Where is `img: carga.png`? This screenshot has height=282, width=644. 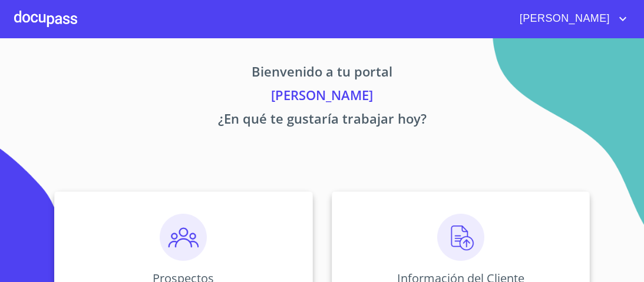 img: carga.png is located at coordinates (461, 237).